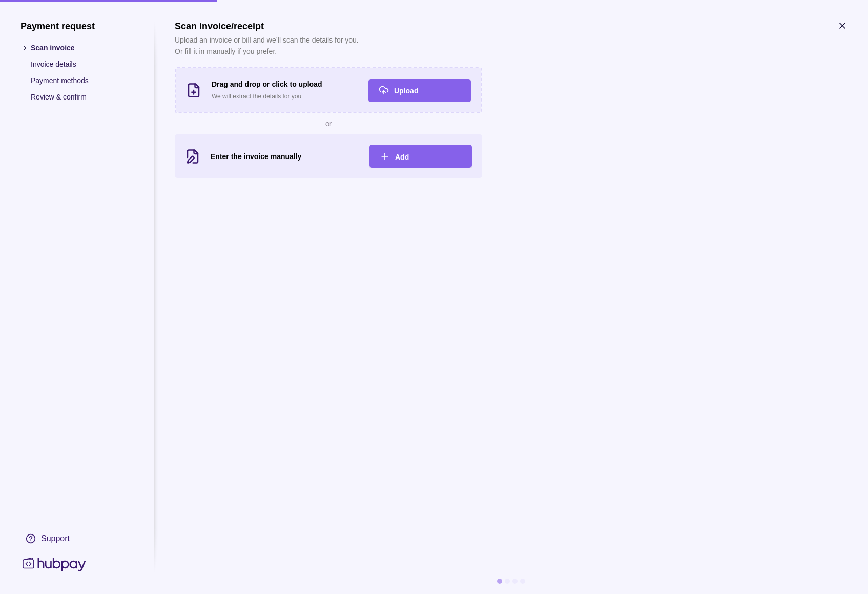 This screenshot has width=868, height=594. What do you see at coordinates (406, 91) in the screenshot?
I see `span: Upload` at bounding box center [406, 91].